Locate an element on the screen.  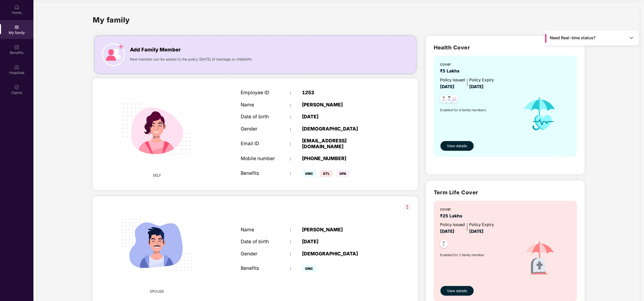
span: SELF is located at coordinates (157, 175).